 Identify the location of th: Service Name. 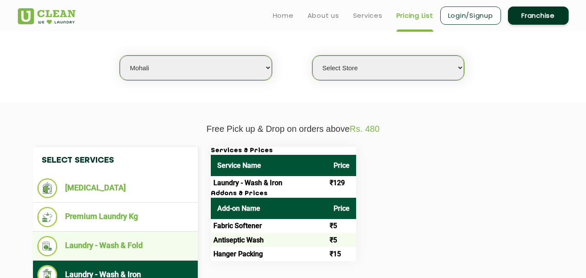
(269, 165).